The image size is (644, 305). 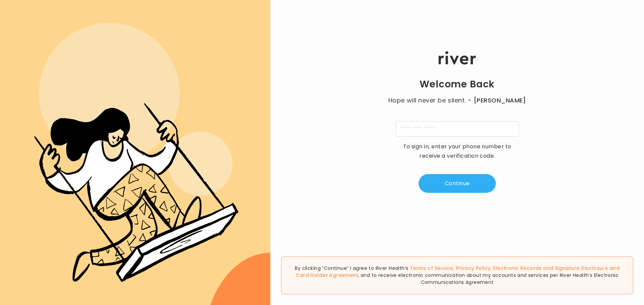 What do you see at coordinates (457, 151) in the screenshot?
I see `p: To sign in, enter your phone number to receive a verification code.` at bounding box center [457, 151].